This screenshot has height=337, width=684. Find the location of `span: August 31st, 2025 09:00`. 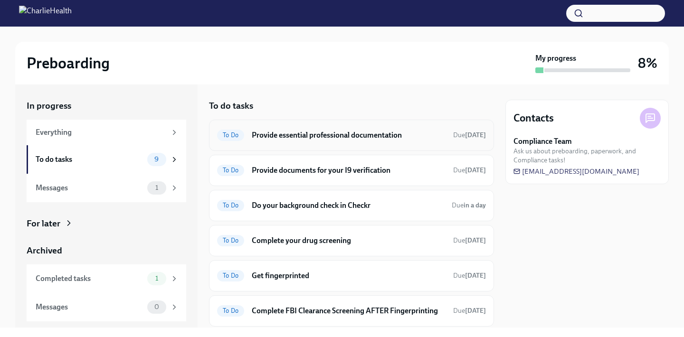

span: August 31st, 2025 09:00 is located at coordinates (469, 205).